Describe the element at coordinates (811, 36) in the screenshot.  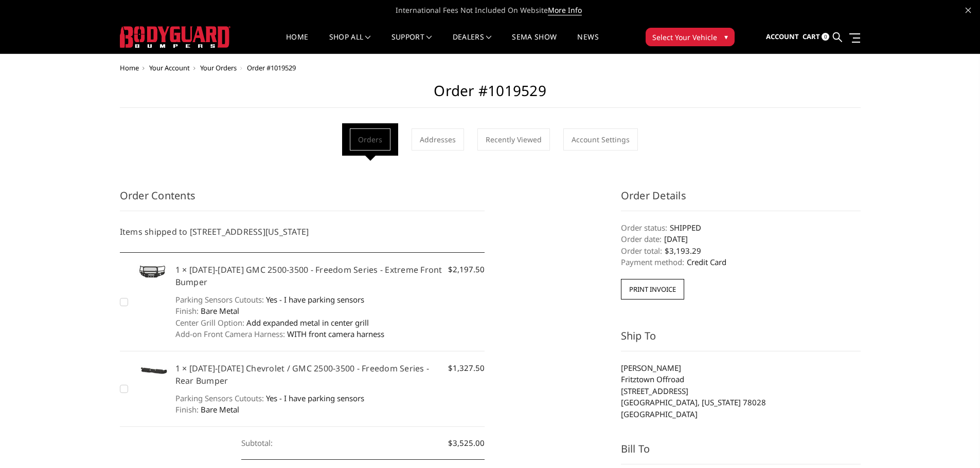
I see `span: Cart` at that location.